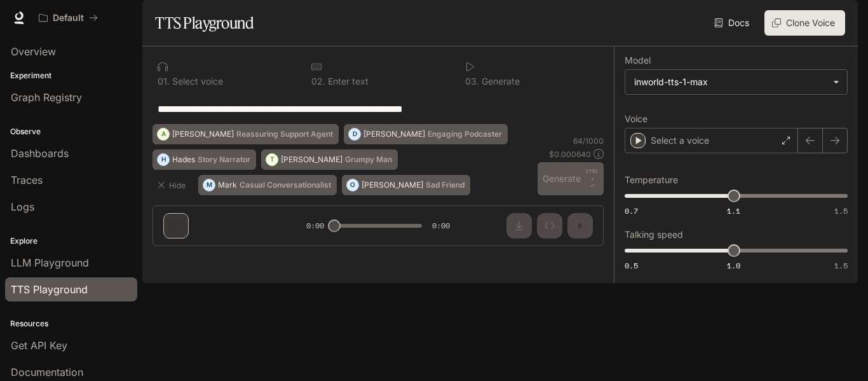 The width and height of the screenshot is (868, 381). I want to click on div: A, so click(163, 134).